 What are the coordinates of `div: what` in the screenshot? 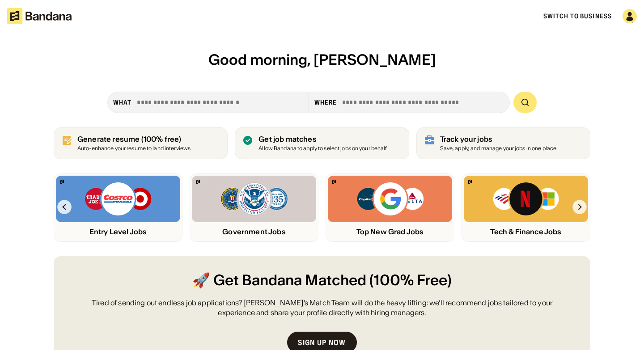 It's located at (122, 103).